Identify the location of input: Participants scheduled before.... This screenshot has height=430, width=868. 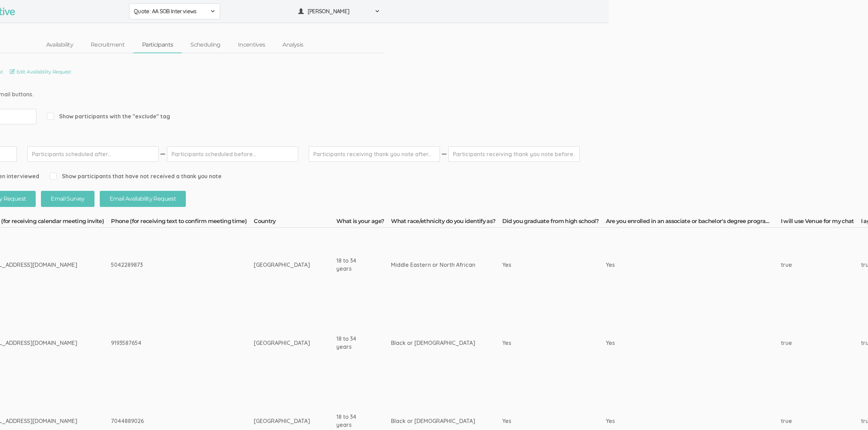
(232, 154).